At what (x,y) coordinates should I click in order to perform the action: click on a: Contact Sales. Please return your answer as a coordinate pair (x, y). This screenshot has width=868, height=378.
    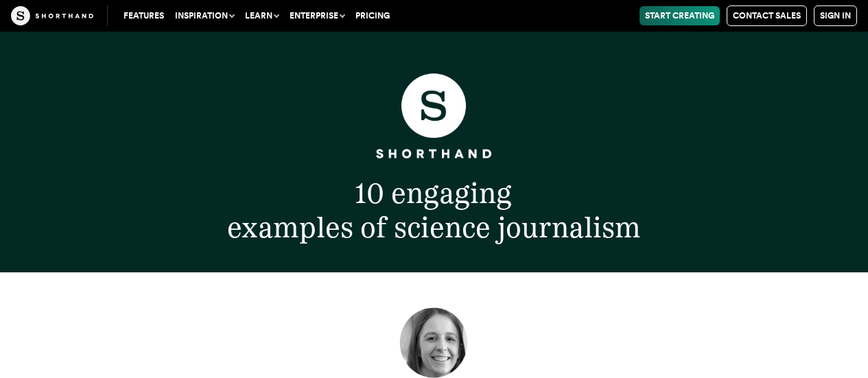
    Looking at the image, I should click on (766, 16).